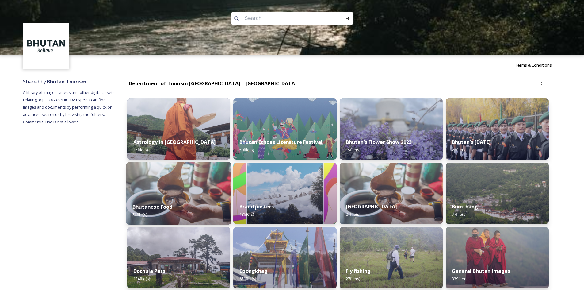  Describe the element at coordinates (391, 258) in the screenshot. I see `img: by%2520Ugyen%2520Wangchuk14.JPG` at that location.